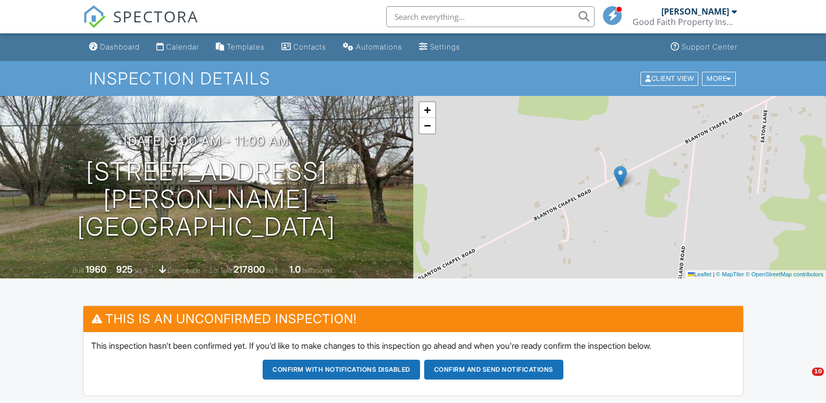 The image size is (826, 403). Describe the element at coordinates (78, 270) in the screenshot. I see `span: Built` at that location.